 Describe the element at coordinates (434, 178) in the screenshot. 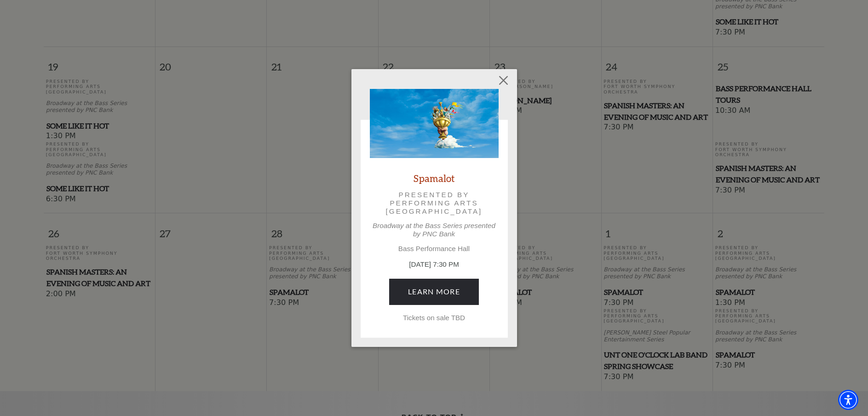

I see `a: Spamalot` at that location.